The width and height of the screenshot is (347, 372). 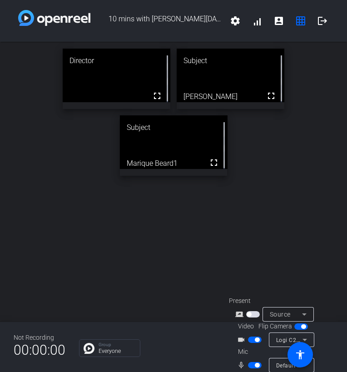 What do you see at coordinates (279, 21) in the screenshot?
I see `mat-icon: account_box` at bounding box center [279, 21].